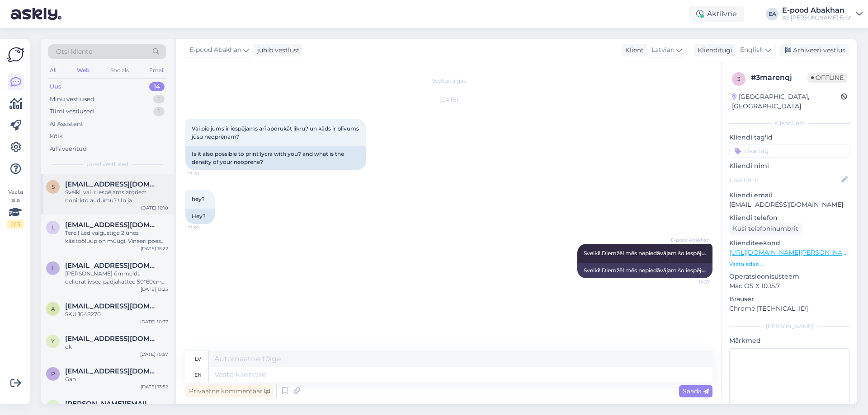 This screenshot has width=868, height=415. What do you see at coordinates (713, 50) in the screenshot?
I see `div: Klienditugi` at bounding box center [713, 50].